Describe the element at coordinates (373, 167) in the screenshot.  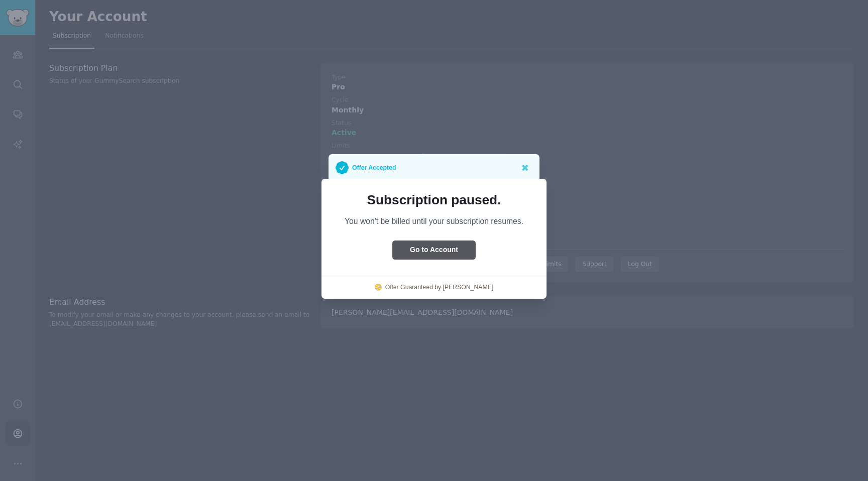
I see `p: Offer Accepted` at that location.